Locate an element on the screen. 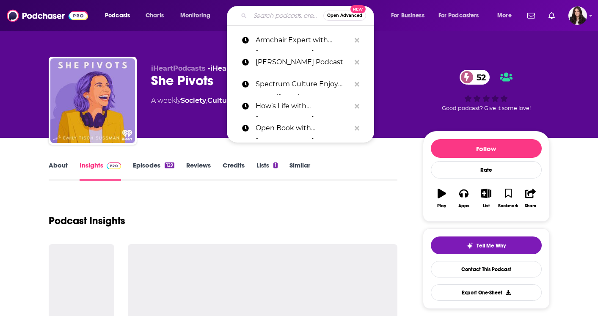 This screenshot has height=316, width=598. button: Export One-Sheet is located at coordinates (486, 292).